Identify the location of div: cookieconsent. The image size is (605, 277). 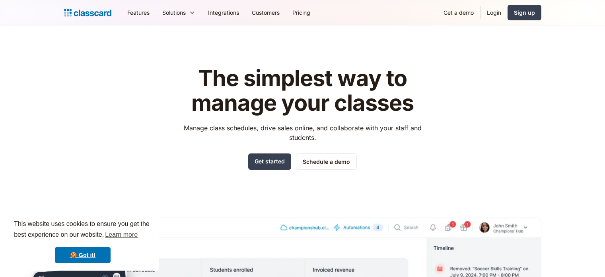
(83, 241).